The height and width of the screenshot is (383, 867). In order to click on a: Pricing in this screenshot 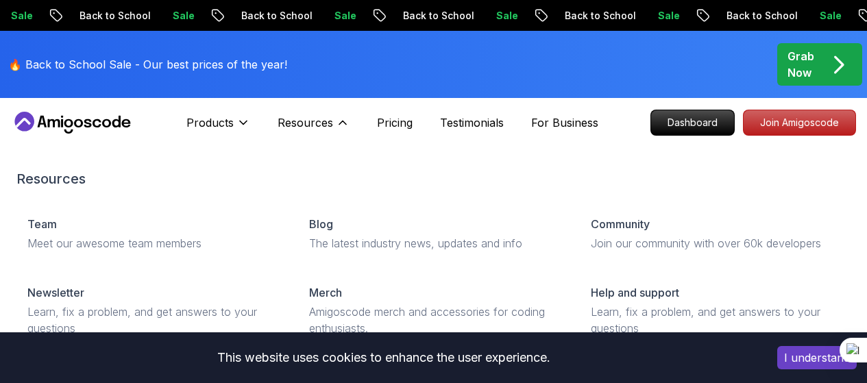, I will do `click(395, 123)`.